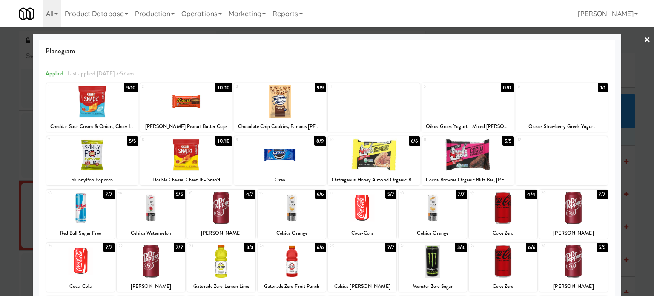 This screenshot has width=654, height=296. What do you see at coordinates (131, 88) in the screenshot?
I see `div: 9/10` at bounding box center [131, 88].